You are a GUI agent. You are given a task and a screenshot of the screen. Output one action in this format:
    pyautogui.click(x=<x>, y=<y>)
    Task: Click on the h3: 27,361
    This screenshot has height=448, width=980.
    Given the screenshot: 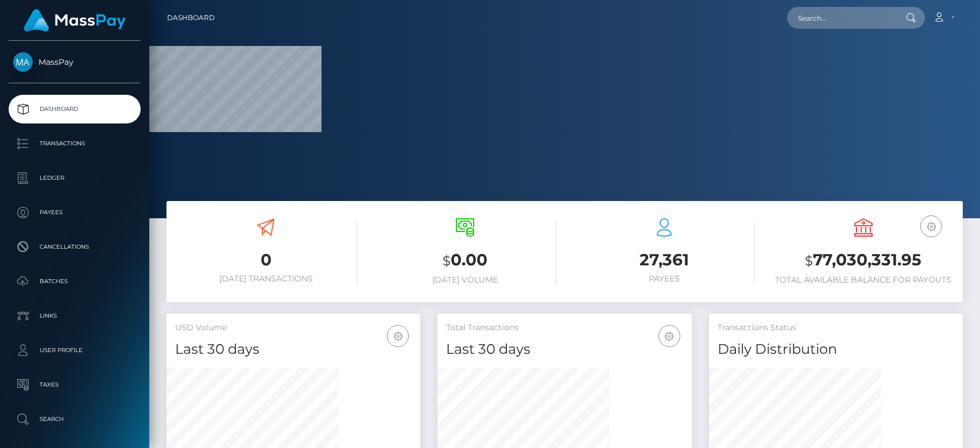 What is the action you would take?
    pyautogui.click(x=664, y=259)
    